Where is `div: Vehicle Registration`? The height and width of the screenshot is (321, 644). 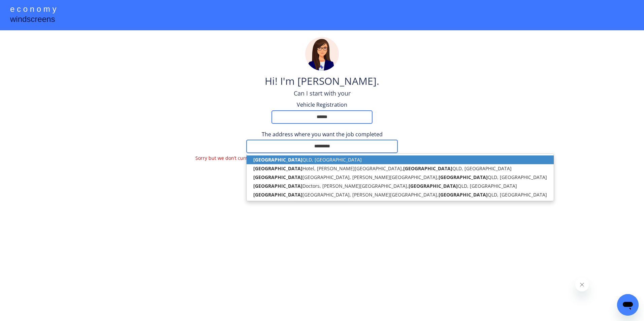 div: Vehicle Registration is located at coordinates (322, 105).